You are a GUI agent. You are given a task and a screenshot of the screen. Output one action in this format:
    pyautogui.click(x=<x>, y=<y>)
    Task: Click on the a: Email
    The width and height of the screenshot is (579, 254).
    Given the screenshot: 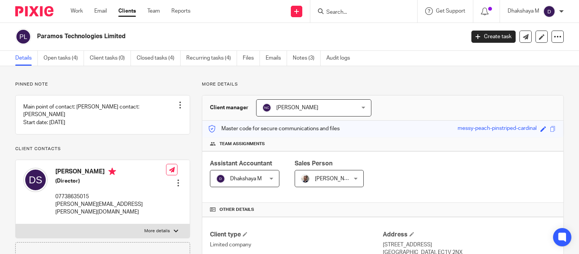 What is the action you would take?
    pyautogui.click(x=100, y=11)
    